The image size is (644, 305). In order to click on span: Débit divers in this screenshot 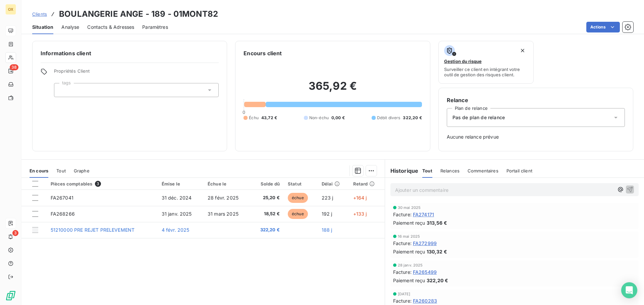, I will do `click(389, 118)`.